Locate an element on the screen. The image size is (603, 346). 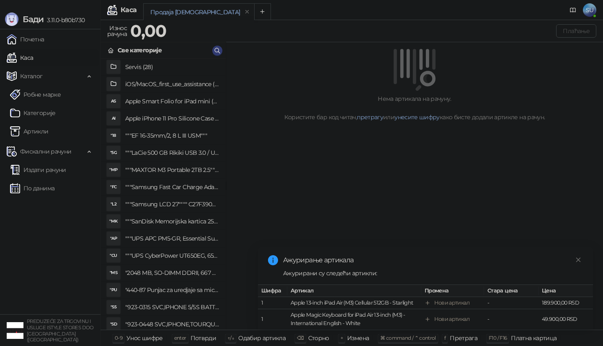
span: Фискални рачуни is located at coordinates (46, 152).